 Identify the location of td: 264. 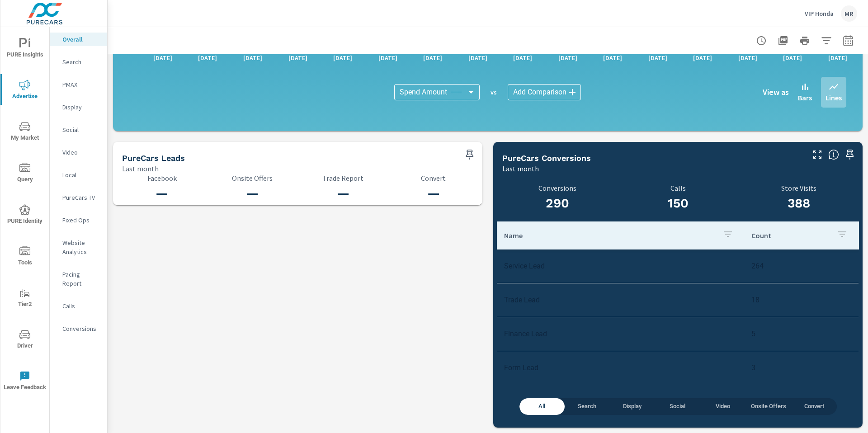
(801, 266).